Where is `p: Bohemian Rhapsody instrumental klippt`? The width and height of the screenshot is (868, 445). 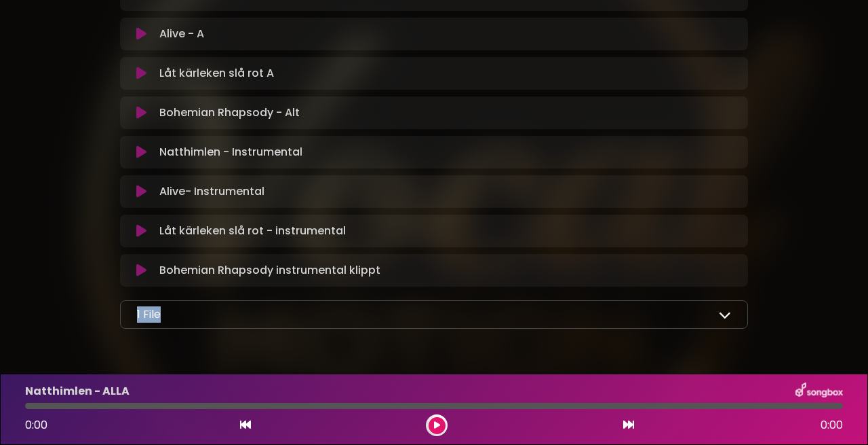 p: Bohemian Rhapsody instrumental klippt is located at coordinates (270, 270).